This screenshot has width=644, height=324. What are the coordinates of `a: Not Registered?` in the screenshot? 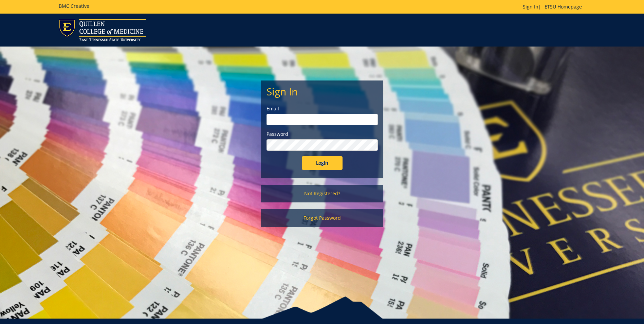 It's located at (322, 193).